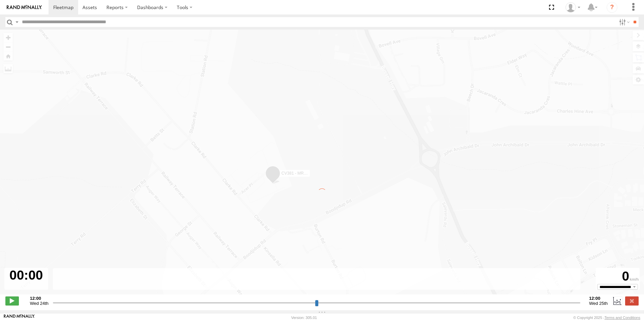  I want to click on span: Wed 25th, so click(598, 303).